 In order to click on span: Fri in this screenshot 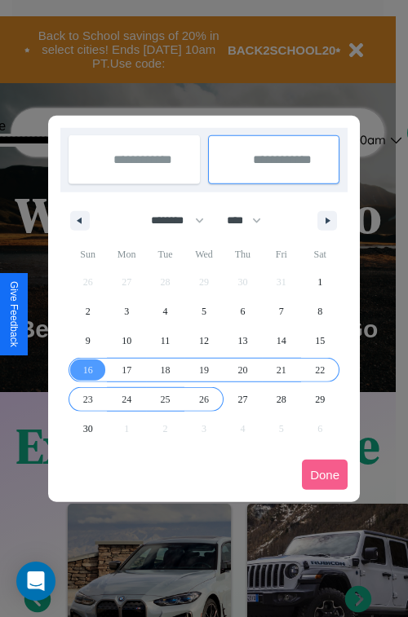, I will do `click(281, 254)`.